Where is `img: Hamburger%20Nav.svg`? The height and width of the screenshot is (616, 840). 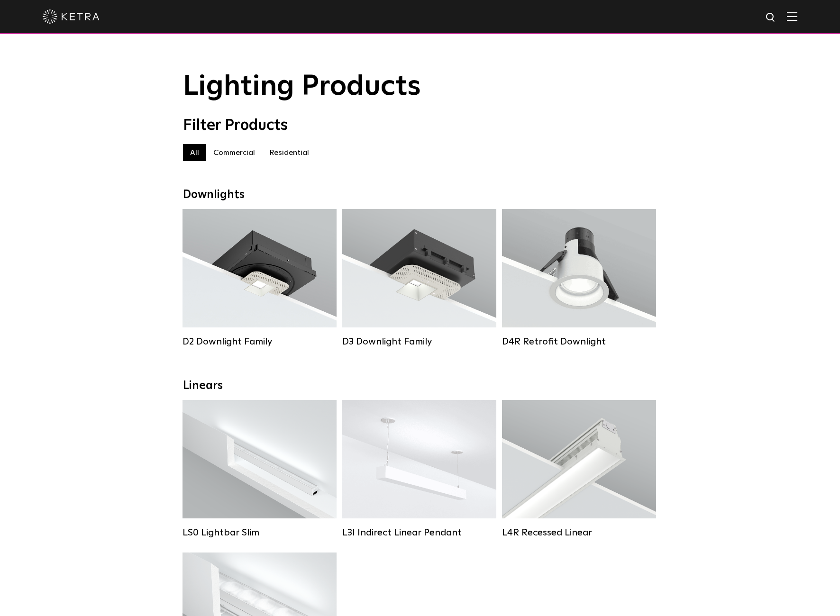 img: Hamburger%20Nav.svg is located at coordinates (792, 16).